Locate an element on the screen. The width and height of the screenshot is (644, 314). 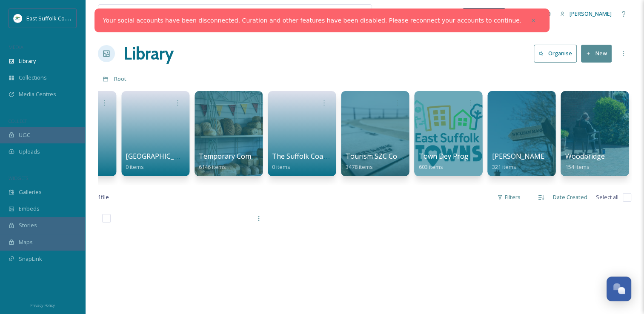
button: New is located at coordinates (596, 53).